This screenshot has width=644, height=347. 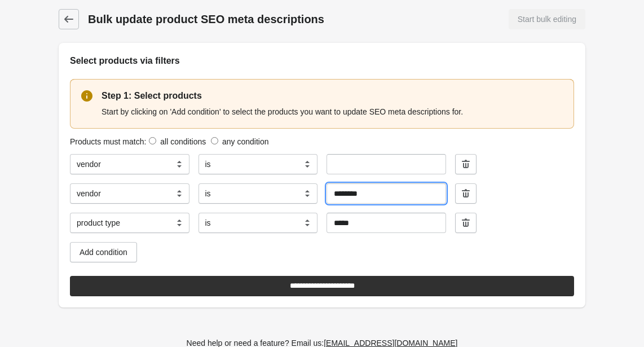 What do you see at coordinates (103, 253) in the screenshot?
I see `button: Add condition` at bounding box center [103, 253].